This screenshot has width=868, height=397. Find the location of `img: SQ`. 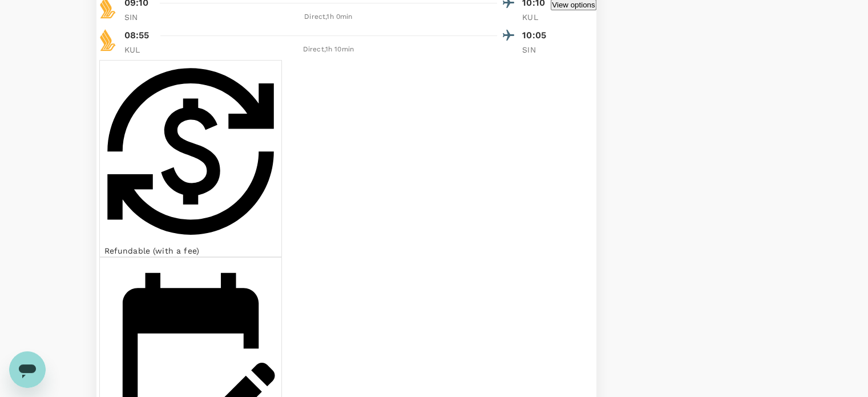

img: SQ is located at coordinates (108, 40).